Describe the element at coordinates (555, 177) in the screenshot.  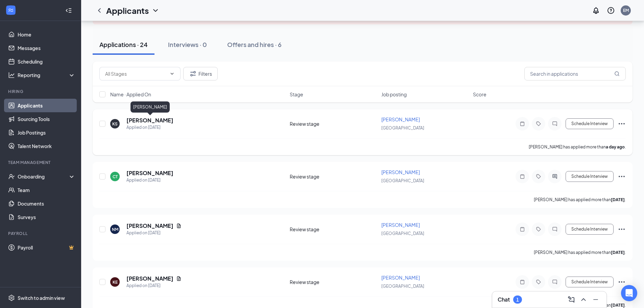
I see `svg: ActiveChat` at that location.